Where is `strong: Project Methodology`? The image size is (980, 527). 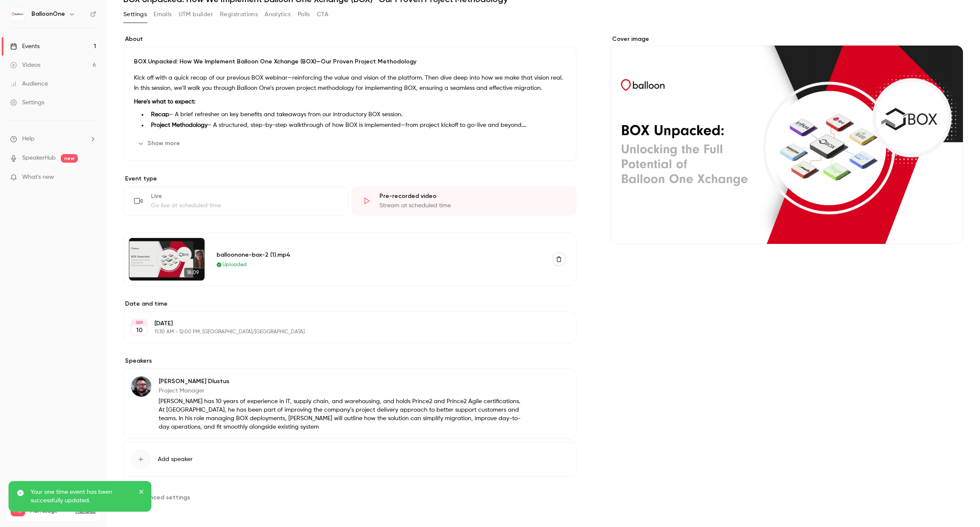 strong: Project Methodology is located at coordinates (179, 125).